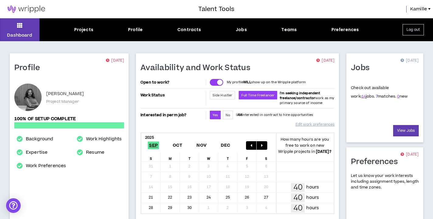  Describe the element at coordinates (247, 156) in the screenshot. I see `div: F` at that location.